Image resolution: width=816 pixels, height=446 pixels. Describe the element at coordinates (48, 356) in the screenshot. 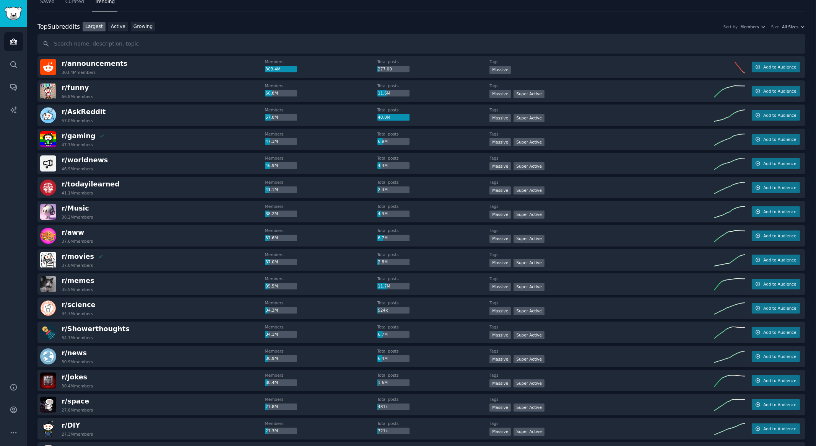

I see `img: news` at that location.